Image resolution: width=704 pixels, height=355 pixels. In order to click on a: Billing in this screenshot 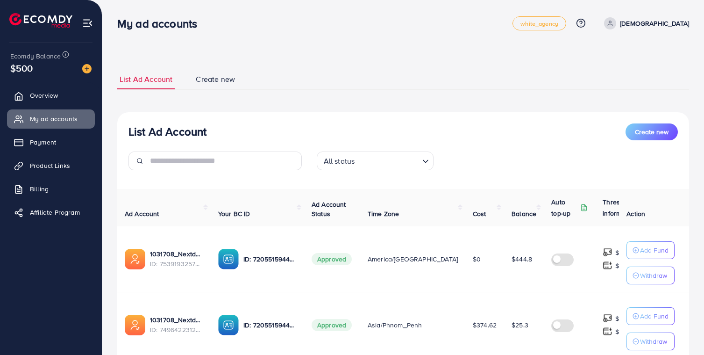, I will do `click(51, 189)`.